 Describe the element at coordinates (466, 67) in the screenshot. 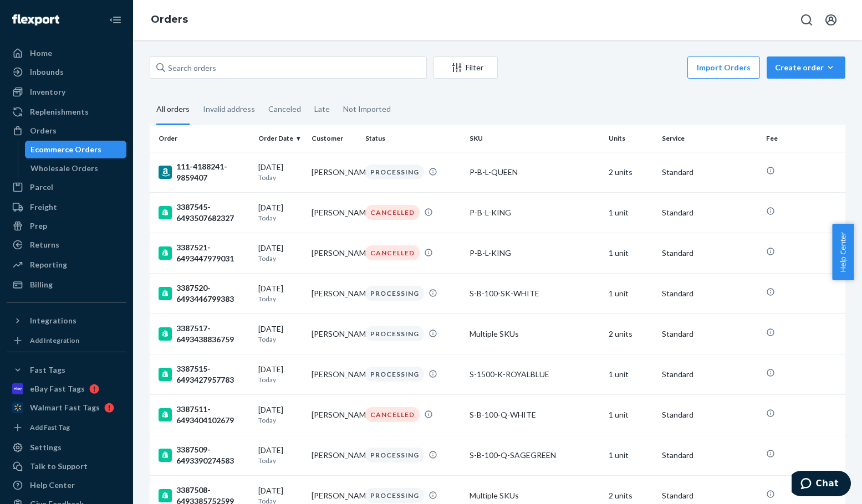

I see `button: Filter` at that location.